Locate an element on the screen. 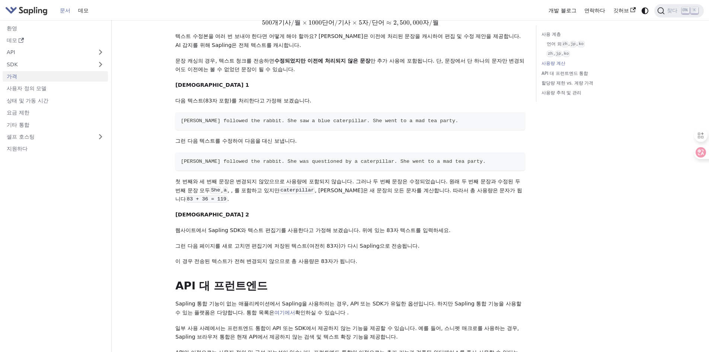 Image resolution: width=709 pixels, height=352 pixels. font: 500개 is located at coordinates (270, 22).